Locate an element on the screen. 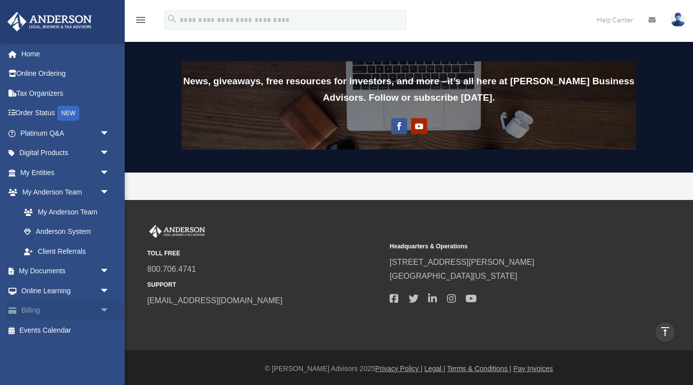 This screenshot has width=693, height=385. a: My Anderson Teamarrow_drop_down is located at coordinates (66, 193).